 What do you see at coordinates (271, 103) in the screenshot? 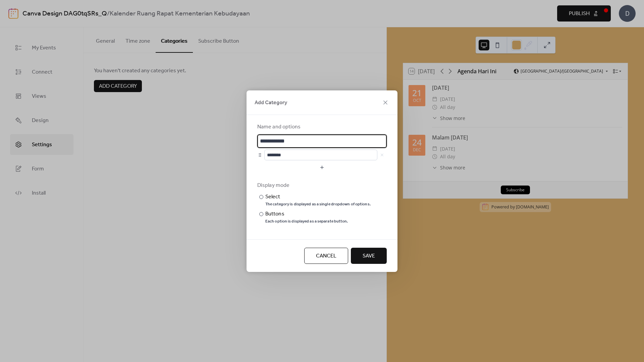
I see `span: Add Category` at bounding box center [271, 103].